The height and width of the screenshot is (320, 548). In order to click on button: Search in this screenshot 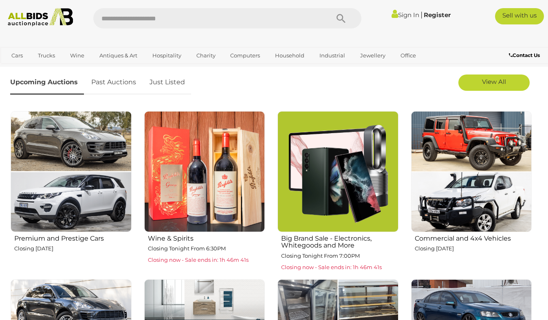, I will do `click(341, 18)`.